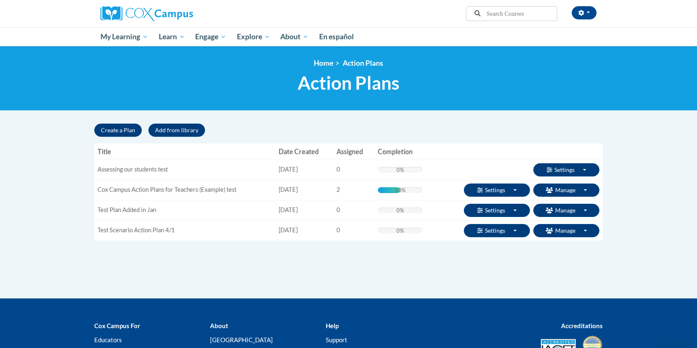  Describe the element at coordinates (219, 326) in the screenshot. I see `b: About` at that location.